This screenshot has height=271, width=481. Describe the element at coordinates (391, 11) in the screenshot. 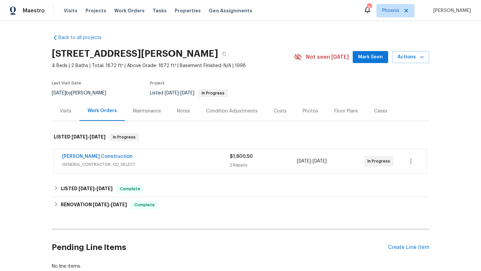

I see `span: Phoenix` at that location.